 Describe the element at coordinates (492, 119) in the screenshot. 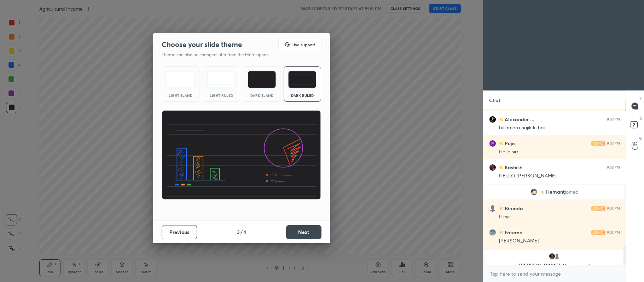

I see `img: 87e9078fcaaf47968e10c3c7d9b85a86.jpg` at that location.